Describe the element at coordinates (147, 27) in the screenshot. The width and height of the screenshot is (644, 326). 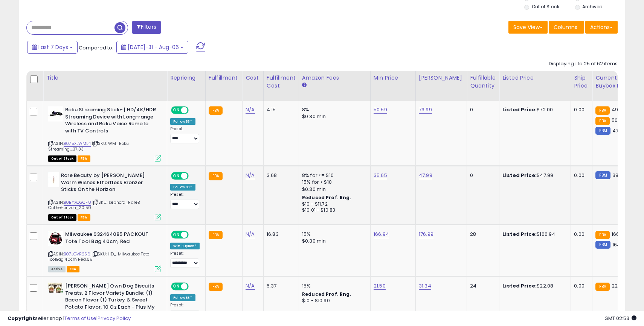
I see `button: Filters` at that location.